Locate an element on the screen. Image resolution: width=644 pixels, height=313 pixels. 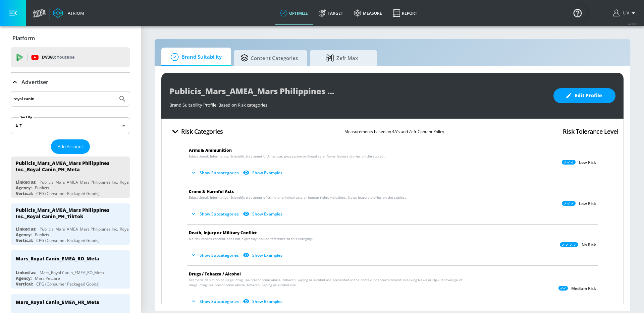
span: Death, Injury or Military Conflict is located at coordinates (222, 233).